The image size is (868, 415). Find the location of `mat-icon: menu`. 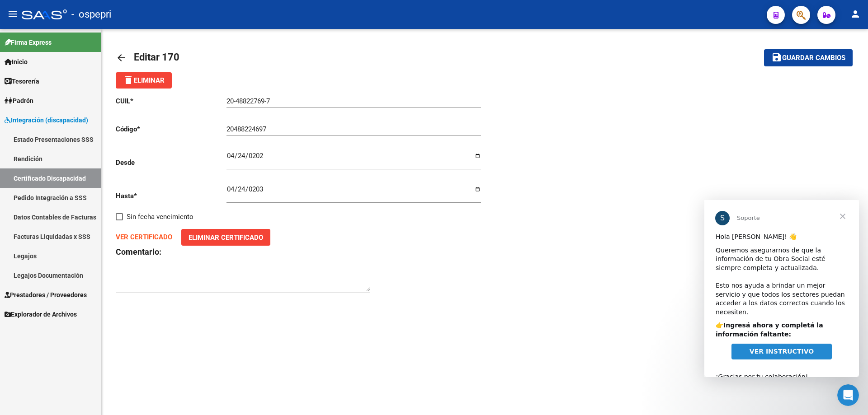

mat-icon: menu is located at coordinates (13, 14).